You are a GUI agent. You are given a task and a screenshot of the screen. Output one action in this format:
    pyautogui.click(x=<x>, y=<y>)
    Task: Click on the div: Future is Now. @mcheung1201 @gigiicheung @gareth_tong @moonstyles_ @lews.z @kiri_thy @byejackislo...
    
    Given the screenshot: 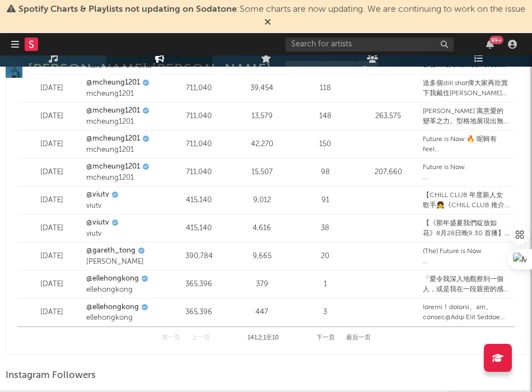 What is the action you would take?
    pyautogui.click(x=466, y=172)
    